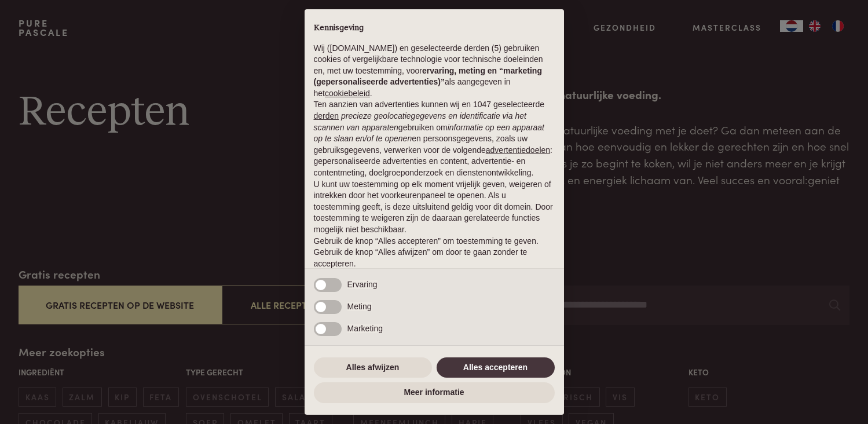  Describe the element at coordinates (420, 121) in the screenshot. I see `em: precieze geolocatiegegevens en identificatie via het scannen van apparaten` at that location.